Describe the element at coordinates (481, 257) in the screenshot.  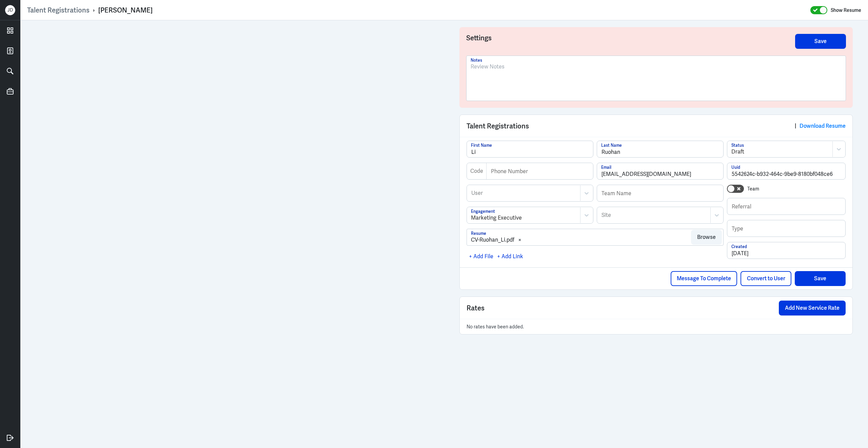
I see `div: + Add File` at that location.